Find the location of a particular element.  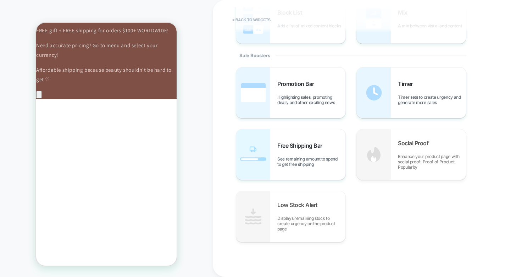

div: Sale Boosters is located at coordinates (351, 55).